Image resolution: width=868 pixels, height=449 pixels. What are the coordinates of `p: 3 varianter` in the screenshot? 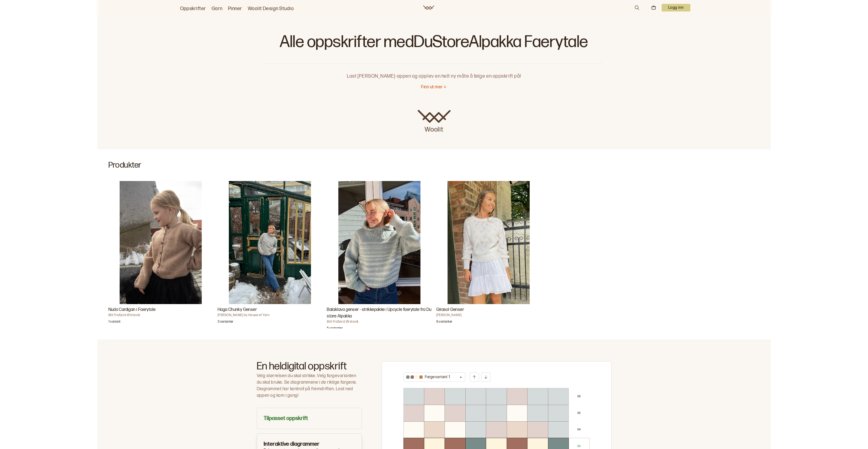 It's located at (225, 322).